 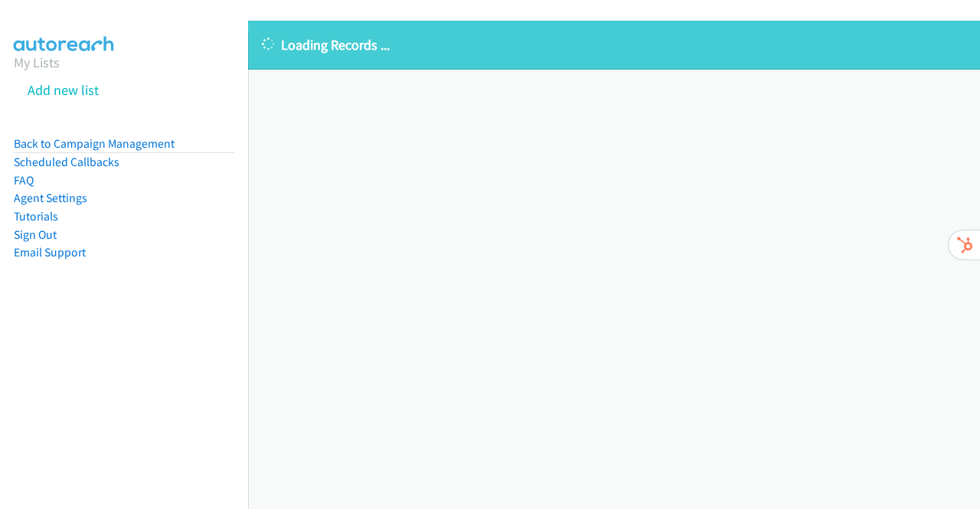 I want to click on a: Add new list, so click(x=63, y=89).